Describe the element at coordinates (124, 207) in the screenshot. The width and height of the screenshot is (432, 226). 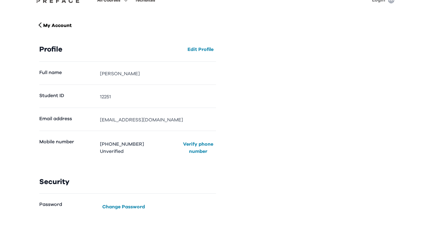
I see `button: Change Password` at that location.